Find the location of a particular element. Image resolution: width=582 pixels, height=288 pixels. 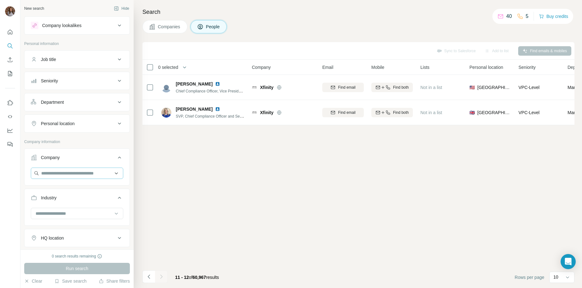

span: of is located at coordinates (191, 277).